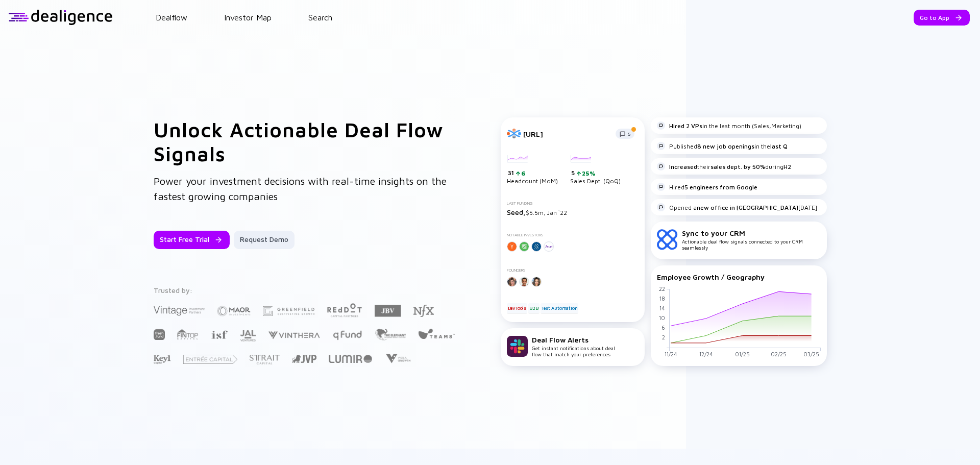  I want to click on div: Published in the, so click(722, 146).